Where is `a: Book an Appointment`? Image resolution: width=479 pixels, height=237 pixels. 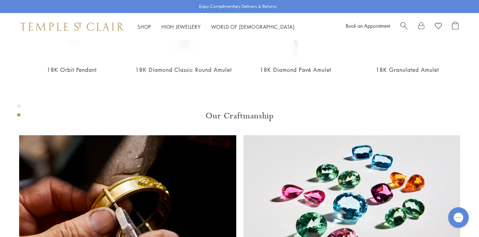
a: Book an Appointment is located at coordinates (368, 26).